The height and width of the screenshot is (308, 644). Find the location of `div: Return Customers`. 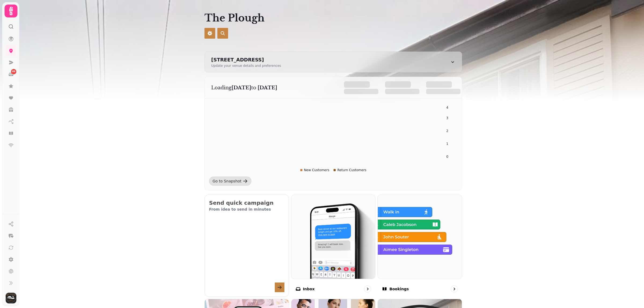

div: Return Customers is located at coordinates (350, 170).